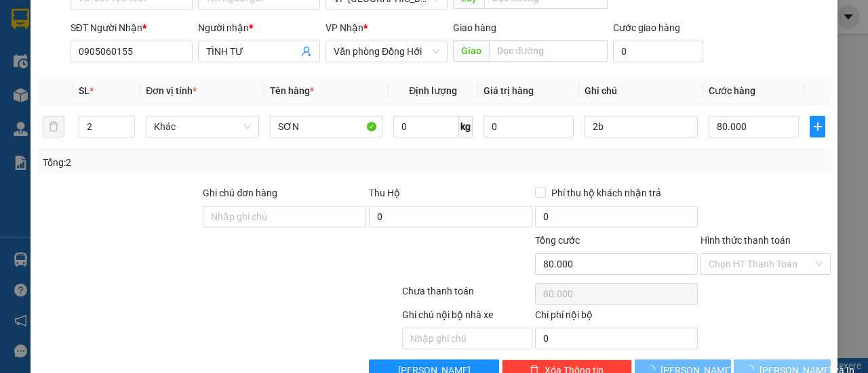  I want to click on label: Cước giao hàng, so click(647, 28).